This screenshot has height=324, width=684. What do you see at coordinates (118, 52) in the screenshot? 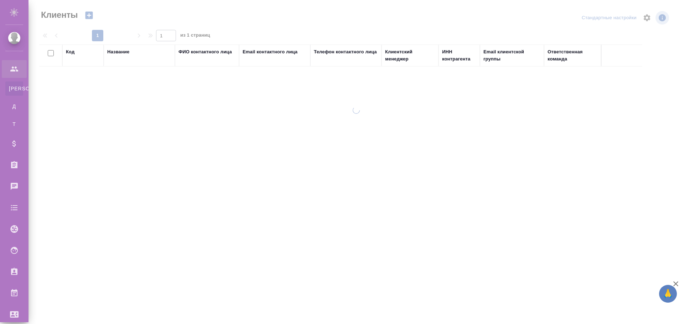
I see `div: Название` at bounding box center [118, 52].